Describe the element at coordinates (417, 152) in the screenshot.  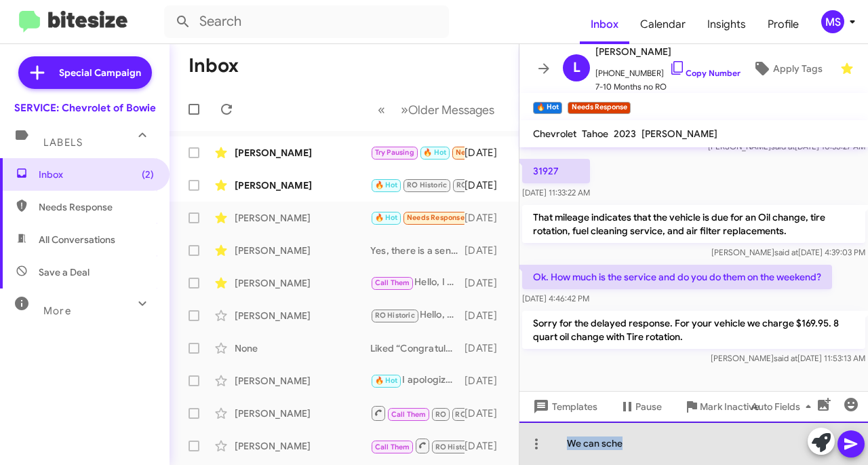
I see `div: Can you update me on the seatbelt part ?` at that location.